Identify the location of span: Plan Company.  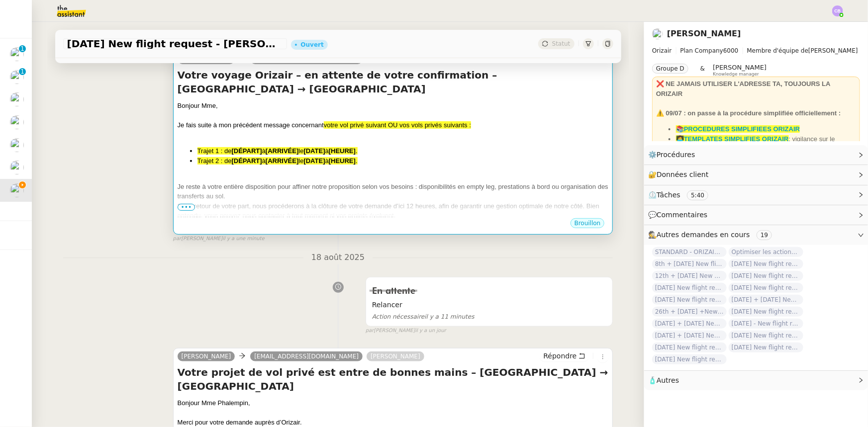
(702, 51).